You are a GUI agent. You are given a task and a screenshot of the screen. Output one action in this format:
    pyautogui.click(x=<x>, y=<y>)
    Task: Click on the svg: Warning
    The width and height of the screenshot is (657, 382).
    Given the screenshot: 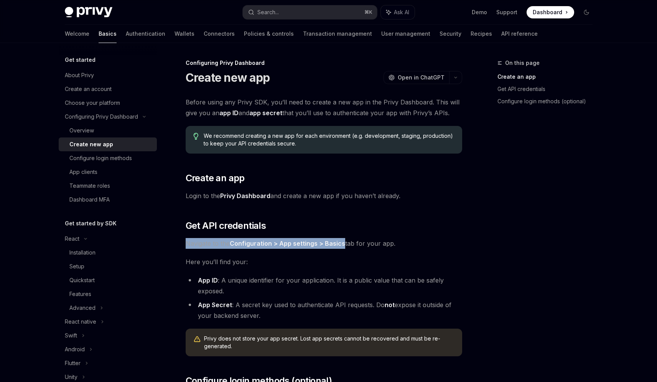 What is the action you would take?
    pyautogui.click(x=197, y=339)
    